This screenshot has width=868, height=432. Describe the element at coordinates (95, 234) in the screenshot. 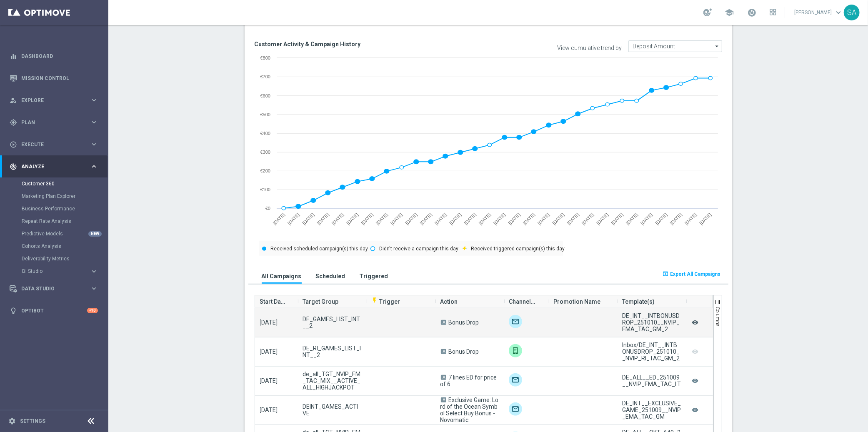

I see `div: NEW` at that location.